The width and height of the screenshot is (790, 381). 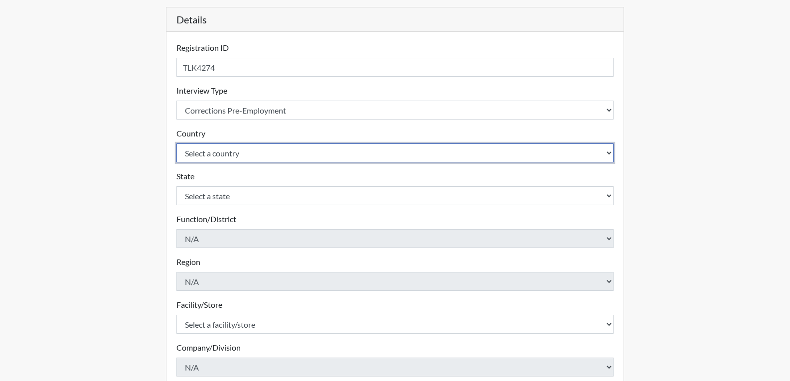 I want to click on input: Insert a Registration ID, which needs to be a unique alphanumeric value for each interviewee, so click(x=395, y=67).